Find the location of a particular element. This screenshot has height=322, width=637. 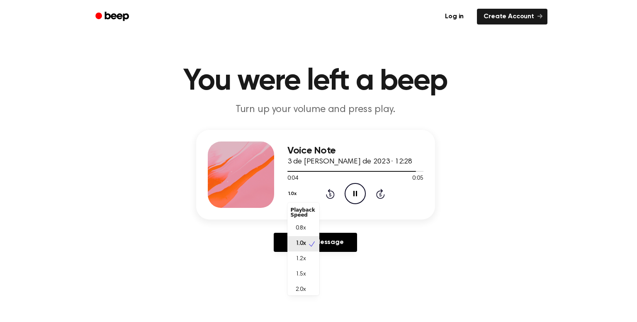

span: 2.0x is located at coordinates (301, 290).